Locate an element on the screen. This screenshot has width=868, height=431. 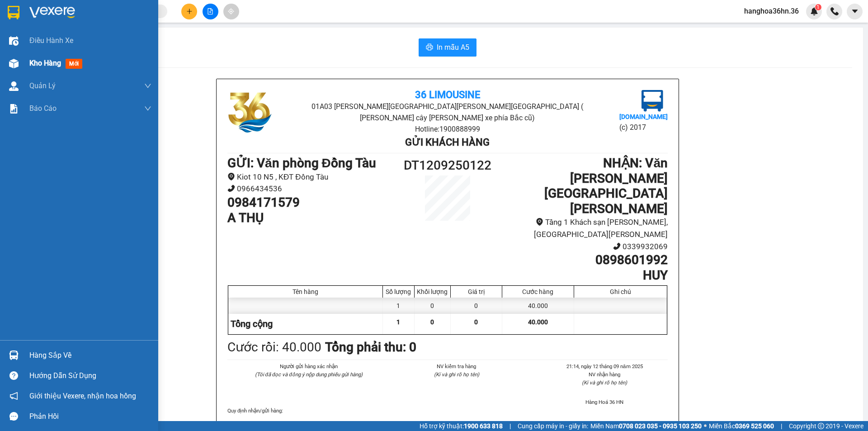
span: Hỗ trợ kỹ thuật: is located at coordinates (461, 426).